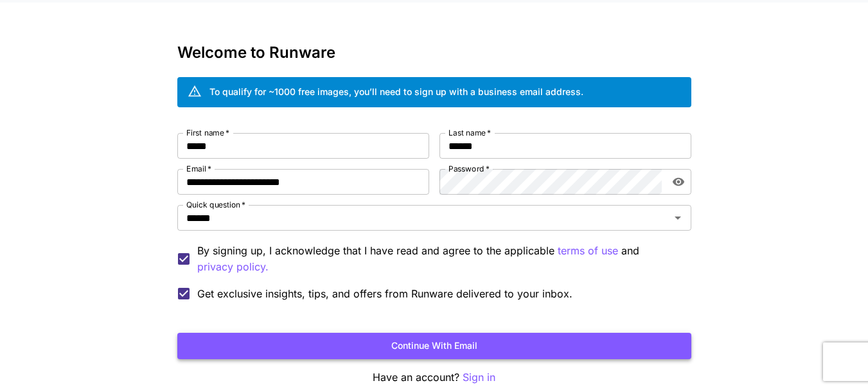 The image size is (868, 390). What do you see at coordinates (678, 217) in the screenshot?
I see `button: Open` at bounding box center [678, 217].